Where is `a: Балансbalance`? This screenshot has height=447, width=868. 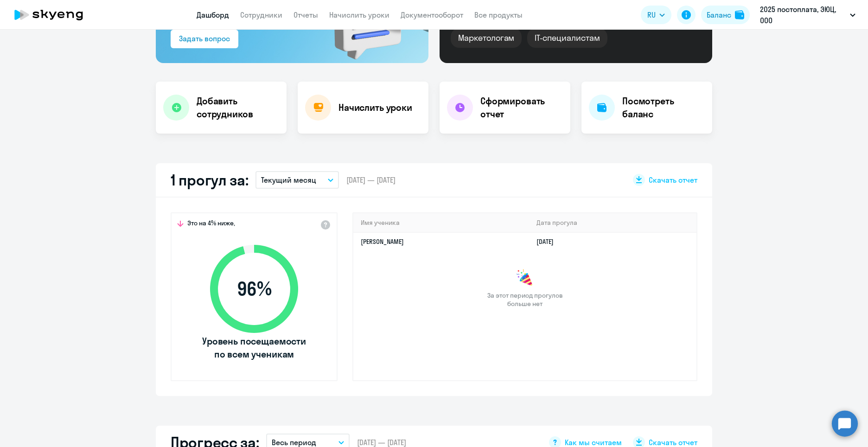 a: Балансbalance is located at coordinates (725, 15).